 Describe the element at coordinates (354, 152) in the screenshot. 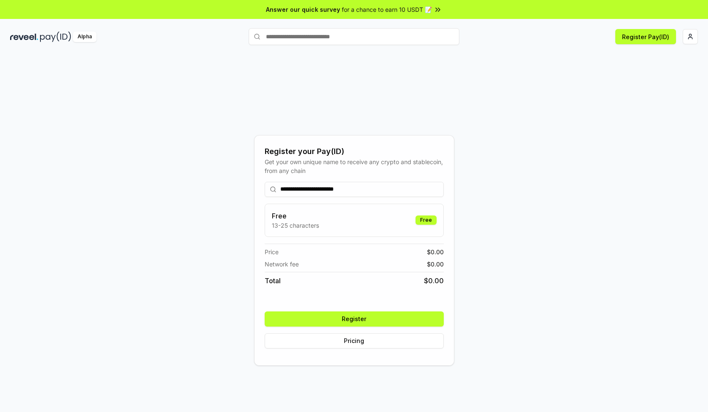

I see `div: Register your Pay(ID)` at that location.